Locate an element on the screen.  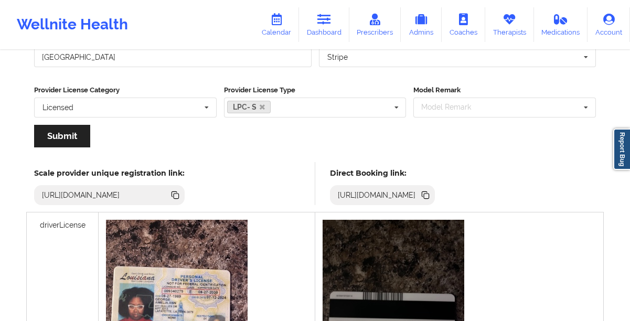
h5: Scale provider unique registration link: is located at coordinates (109, 173).